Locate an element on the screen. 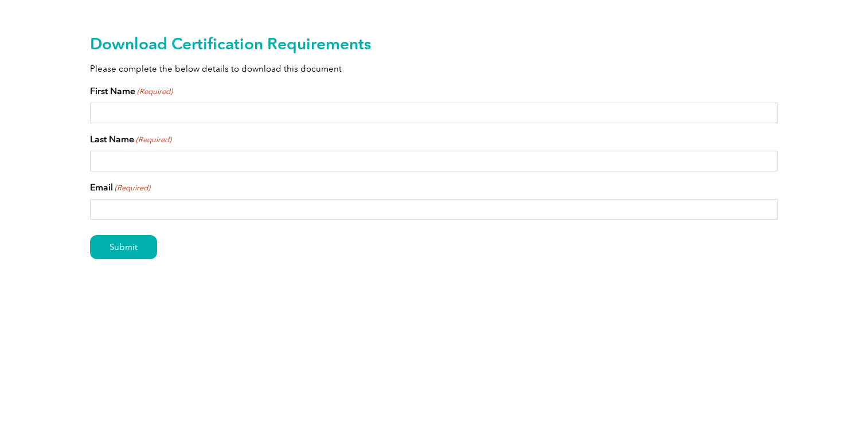 The image size is (868, 422). p: Please complete the below details to download this document is located at coordinates (434, 69).